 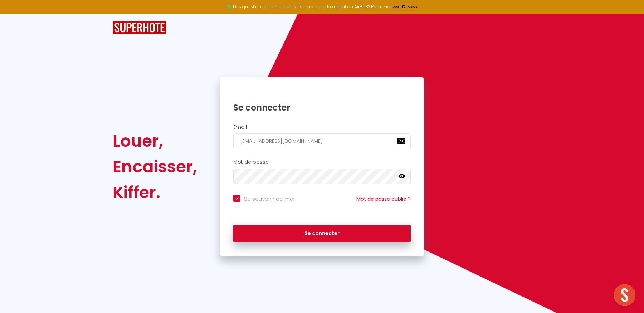 What do you see at coordinates (322, 141) in the screenshot?
I see `input: Ton Email` at bounding box center [322, 141].